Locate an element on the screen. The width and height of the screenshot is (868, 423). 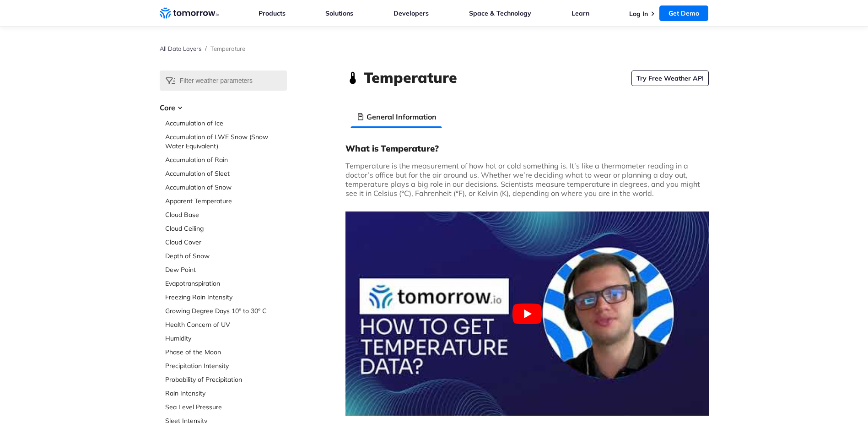
a: Log In is located at coordinates (639, 14).